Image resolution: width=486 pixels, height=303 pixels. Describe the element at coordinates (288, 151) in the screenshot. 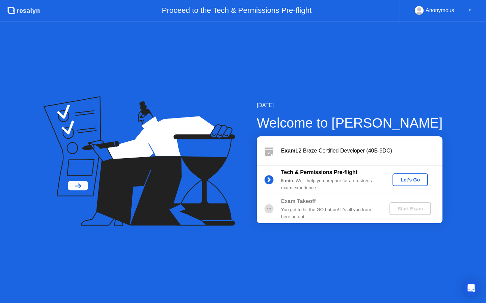

I see `b: Exam` at that location.